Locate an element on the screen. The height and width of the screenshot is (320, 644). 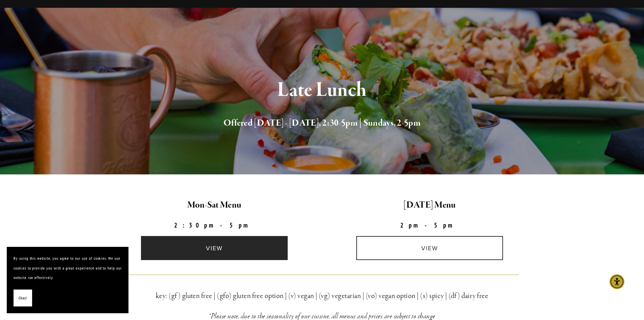
p: By using this website, you agree to our use of cookies. We use cookies to provide you with a grea... is located at coordinates (68, 268).